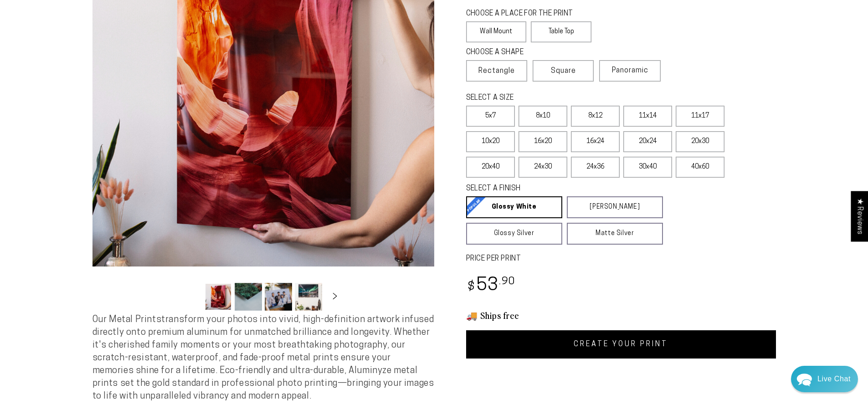  Describe the element at coordinates (514, 207) in the screenshot. I see `a: Glossy White` at that location.